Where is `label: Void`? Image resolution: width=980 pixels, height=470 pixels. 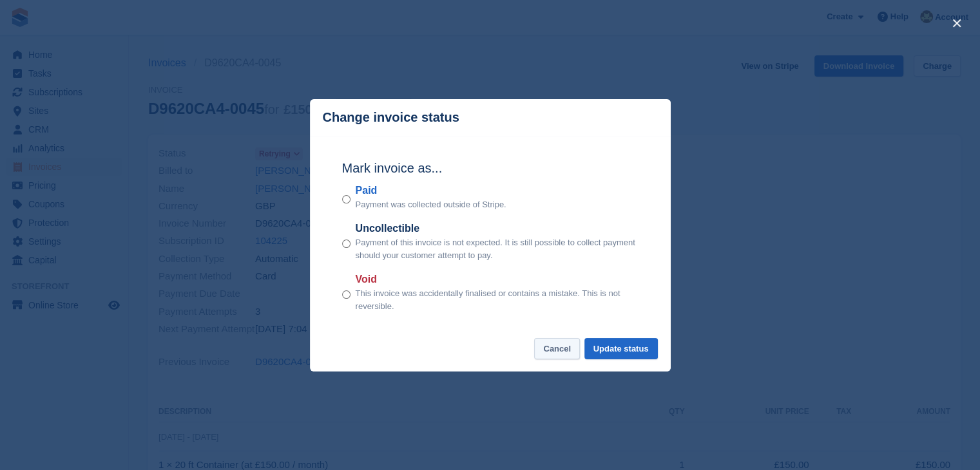
label: Void is located at coordinates (497, 280).